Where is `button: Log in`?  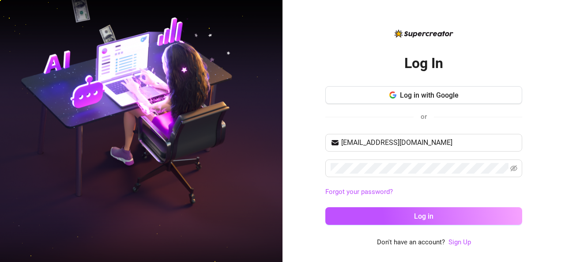
button: Log in is located at coordinates (424, 216).